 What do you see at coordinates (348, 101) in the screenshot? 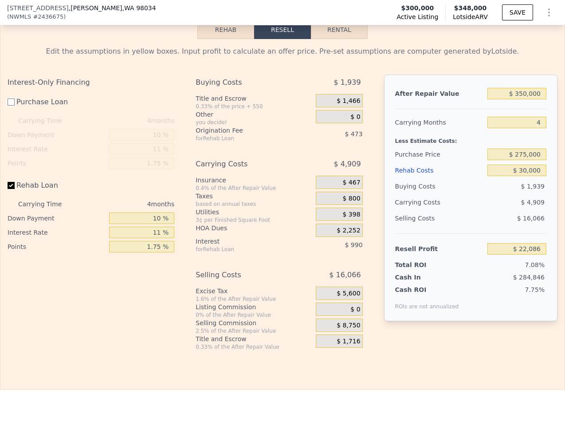
I see `span: $ 1,466` at bounding box center [348, 101].